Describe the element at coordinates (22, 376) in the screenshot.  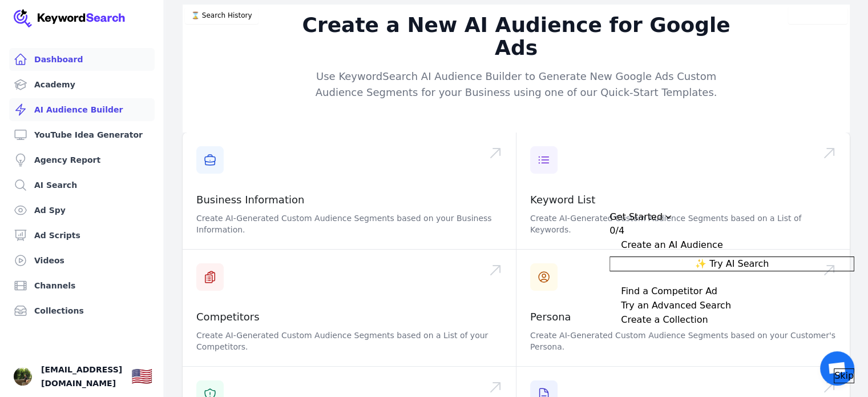
I see `img: Camila Monet Jaylo` at that location.